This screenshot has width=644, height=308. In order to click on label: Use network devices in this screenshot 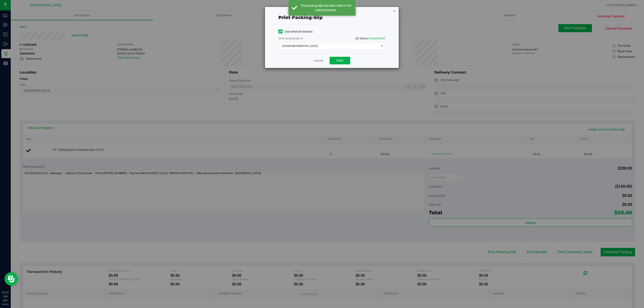, I will do `click(296, 32)`.